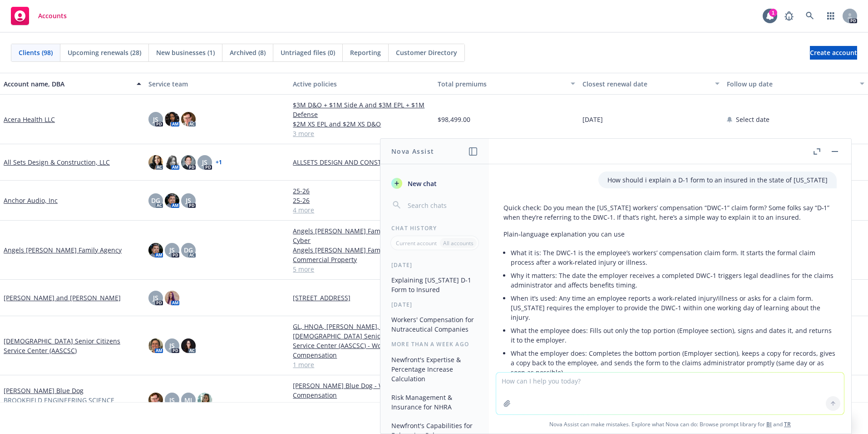  I want to click on a: 4 more, so click(361, 209).